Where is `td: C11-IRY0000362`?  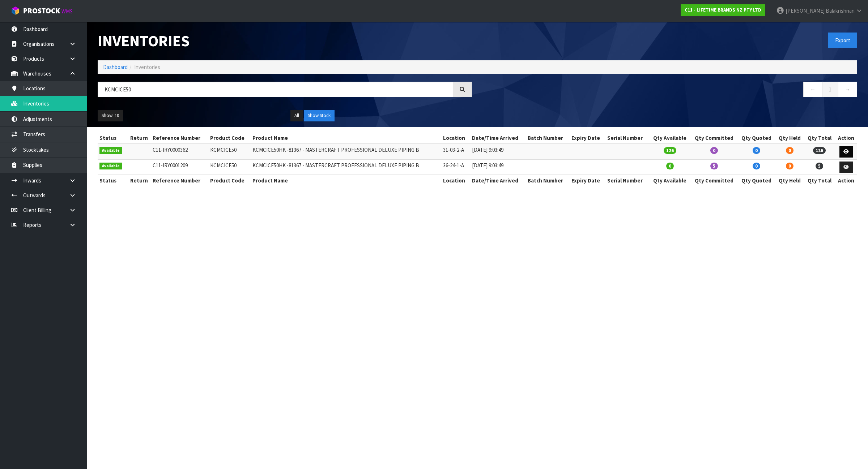 td: C11-IRY0000362 is located at coordinates (179, 152).